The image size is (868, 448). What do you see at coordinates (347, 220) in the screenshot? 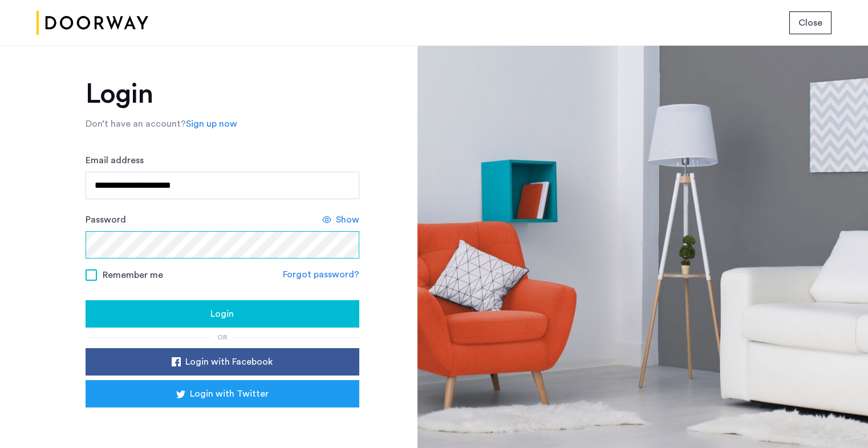
I see `span: Show` at bounding box center [347, 220].